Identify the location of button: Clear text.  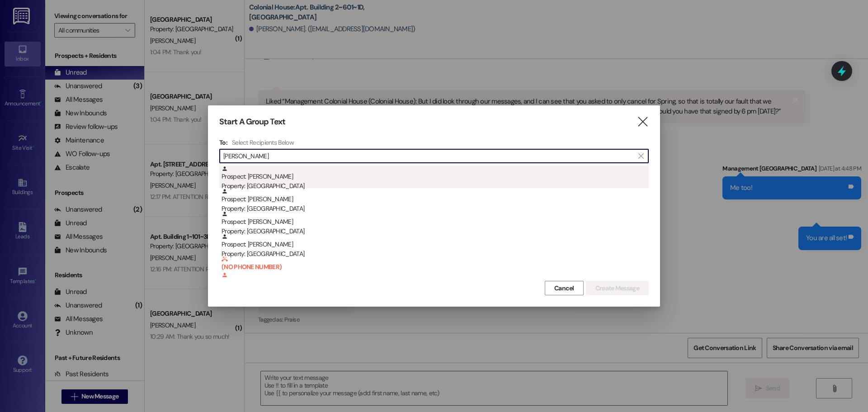
(641, 157).